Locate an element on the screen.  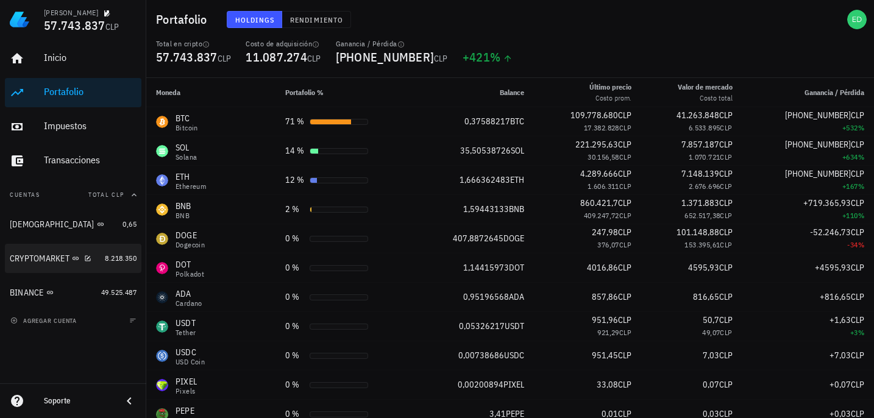
span: +816,65 is located at coordinates (835, 297).